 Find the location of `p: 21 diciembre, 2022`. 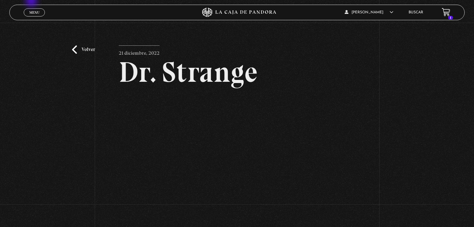

p: 21 diciembre, 2022 is located at coordinates (139, 52).